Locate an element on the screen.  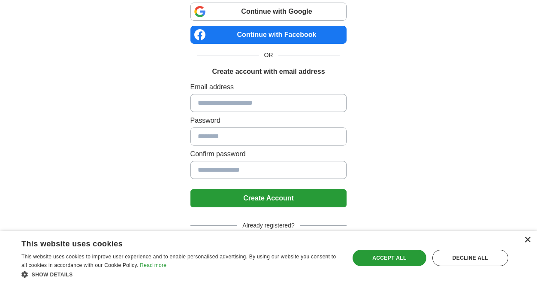
div: Show details is located at coordinates (181, 274).